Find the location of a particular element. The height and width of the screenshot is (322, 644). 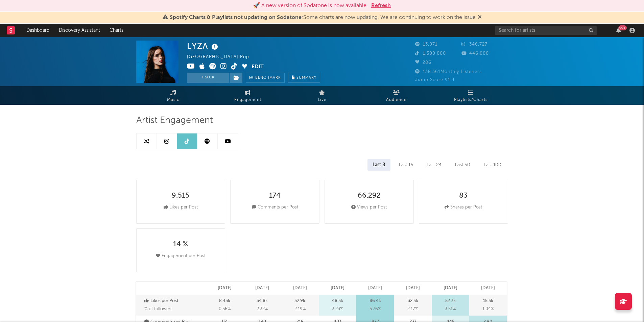

span: Jump Score: 91.4 is located at coordinates (435, 80).